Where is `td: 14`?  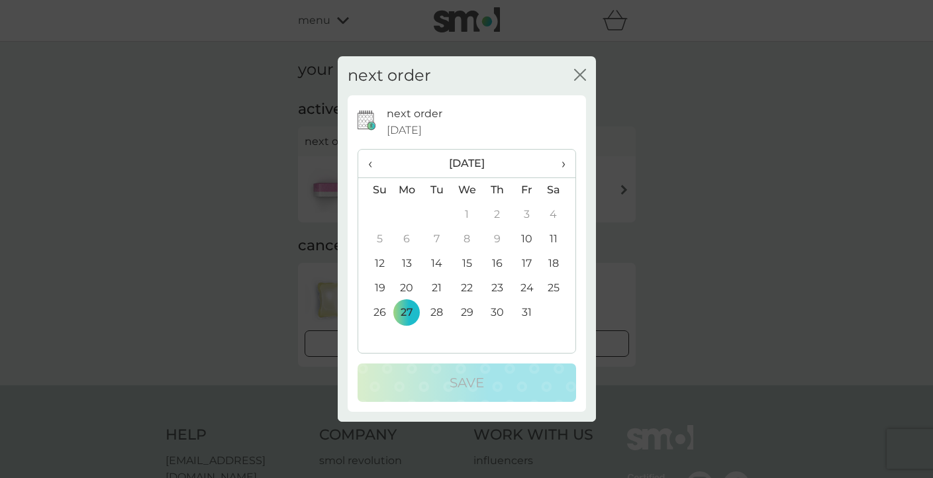
td: 14 is located at coordinates (437, 264).